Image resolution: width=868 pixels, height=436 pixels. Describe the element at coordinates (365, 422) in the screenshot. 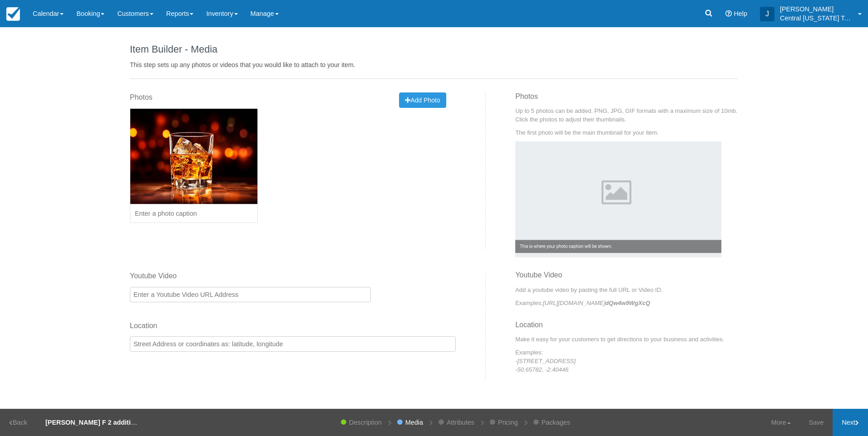

I see `a: Description` at that location.